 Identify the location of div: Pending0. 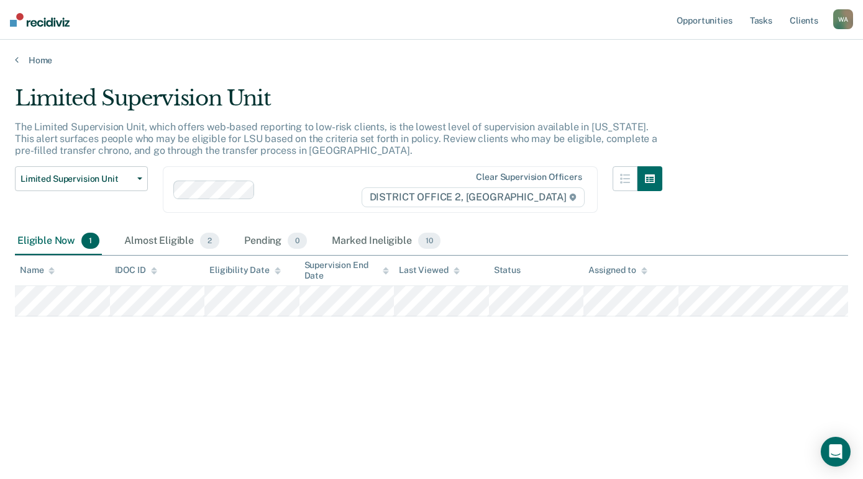
(275, 242).